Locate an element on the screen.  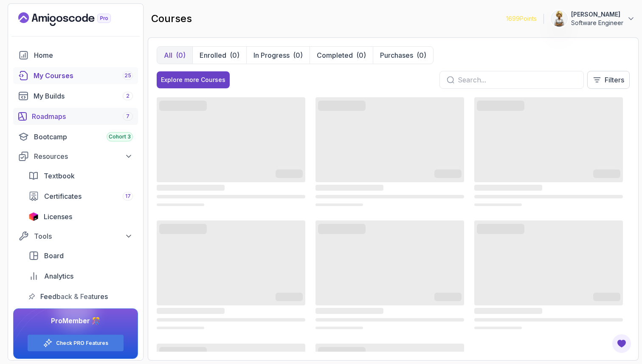
p: In Progress is located at coordinates (272, 55).